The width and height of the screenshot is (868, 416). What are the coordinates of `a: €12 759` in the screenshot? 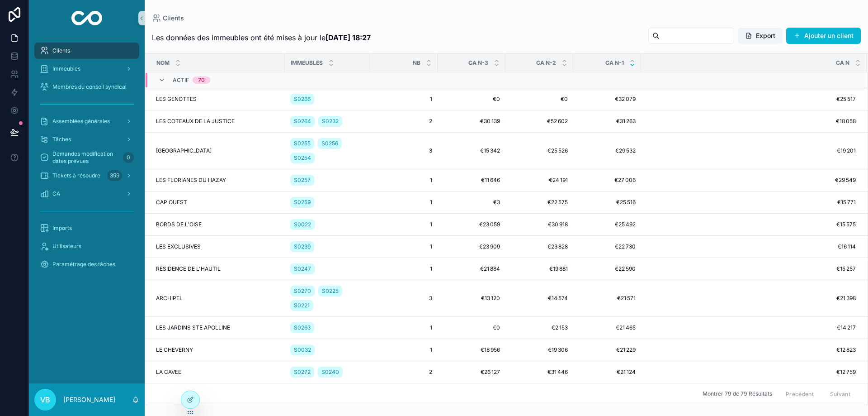 It's located at (748, 372).